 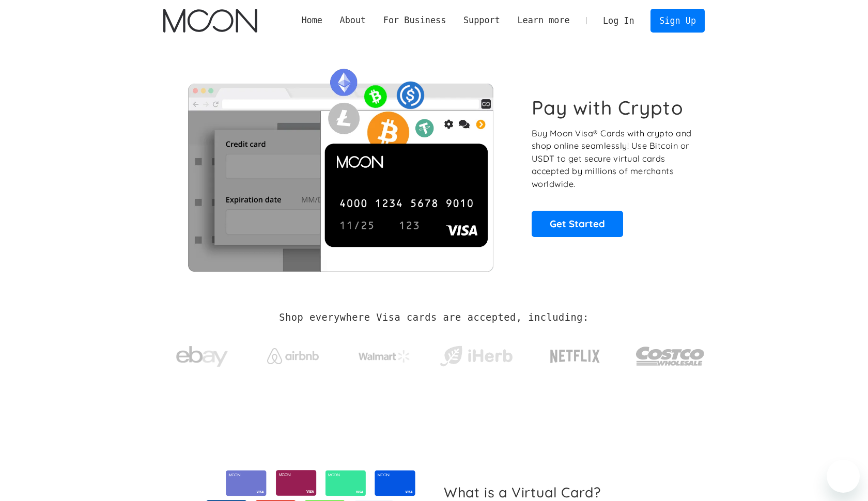 What do you see at coordinates (353, 20) in the screenshot?
I see `div: About` at bounding box center [353, 20].